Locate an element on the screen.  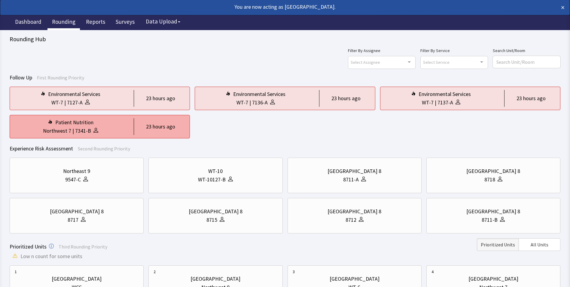
div: 1 is located at coordinates (16, 271).